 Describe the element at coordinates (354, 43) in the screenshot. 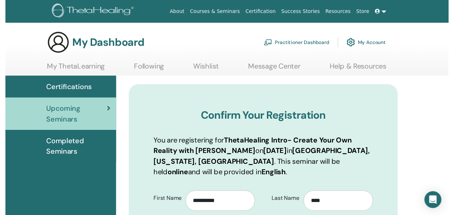

I see `img: cog.svg` at that location.